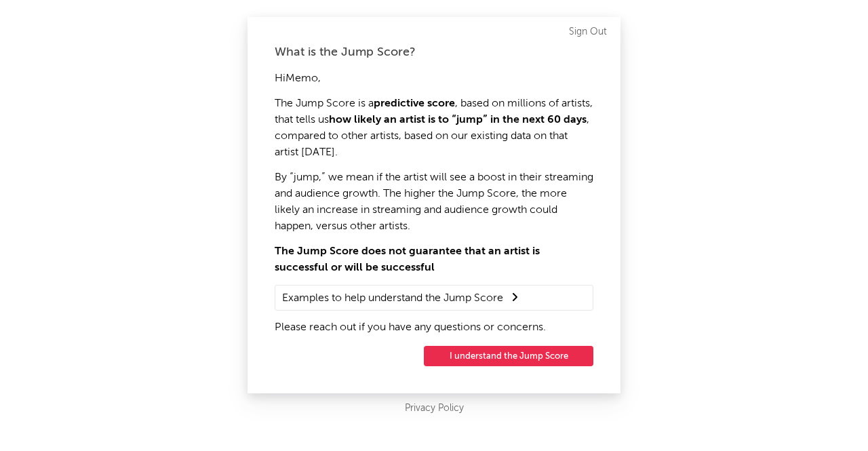 Image resolution: width=868 pixels, height=451 pixels. What do you see at coordinates (434, 79) in the screenshot?
I see `p: Hi Memo ,` at bounding box center [434, 79].